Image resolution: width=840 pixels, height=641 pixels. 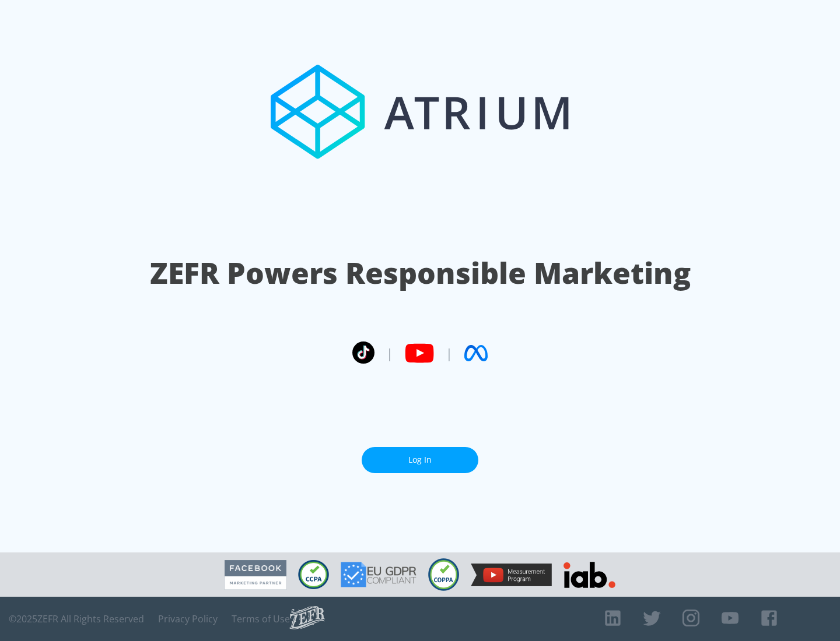 I want to click on h1: ZEFR Powers Responsible Marketing, so click(x=420, y=273).